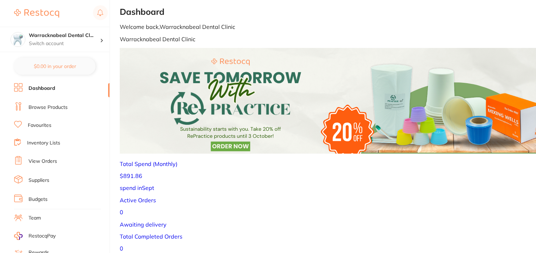 The image size is (536, 253). I want to click on a: Total Completed Orders0, so click(328, 242).